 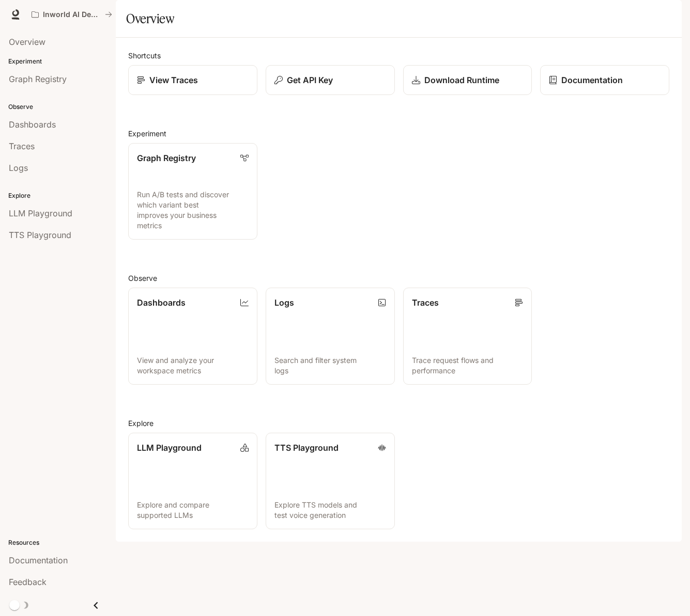 I want to click on h2: Observe, so click(x=398, y=278).